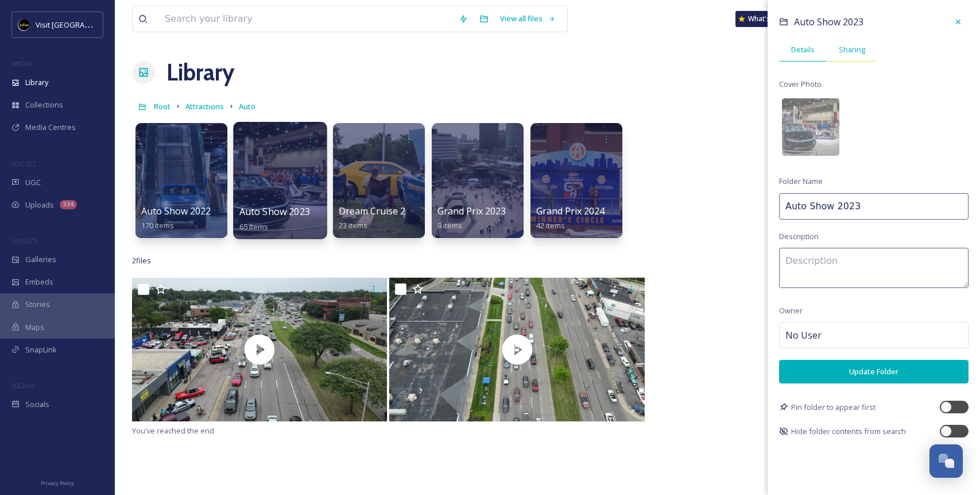  Describe the element at coordinates (57, 482) in the screenshot. I see `a: Privacy Policy` at that location.